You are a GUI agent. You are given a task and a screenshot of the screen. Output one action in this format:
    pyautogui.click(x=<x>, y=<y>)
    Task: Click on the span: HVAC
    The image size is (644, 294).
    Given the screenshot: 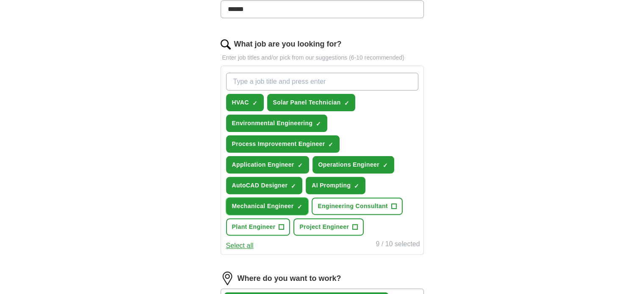 What is the action you would take?
    pyautogui.click(x=241, y=103)
    